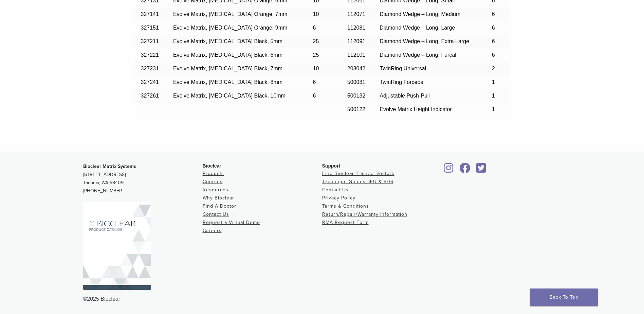 The image size is (644, 314). What do you see at coordinates (110, 166) in the screenshot?
I see `strong: Bioclear Matrix Systems` at bounding box center [110, 166].